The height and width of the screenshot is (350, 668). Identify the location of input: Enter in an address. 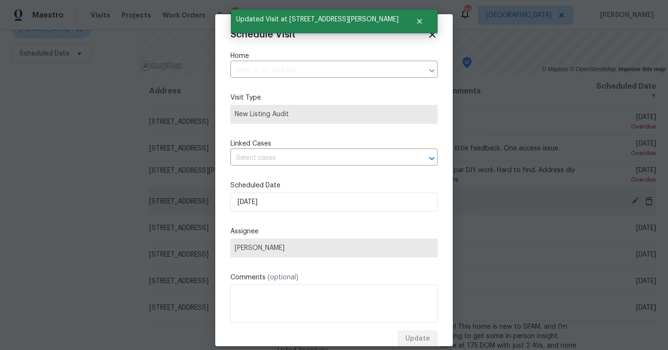
(327, 70).